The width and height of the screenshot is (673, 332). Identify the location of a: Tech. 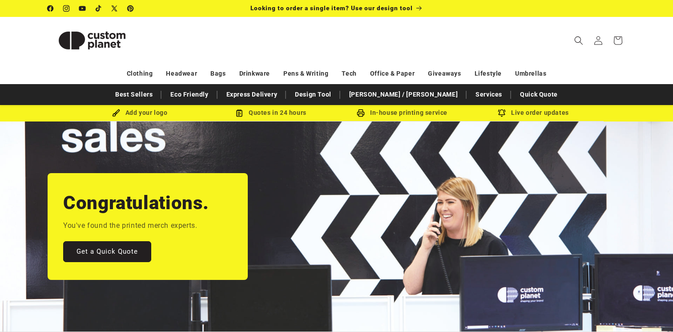
(349, 73).